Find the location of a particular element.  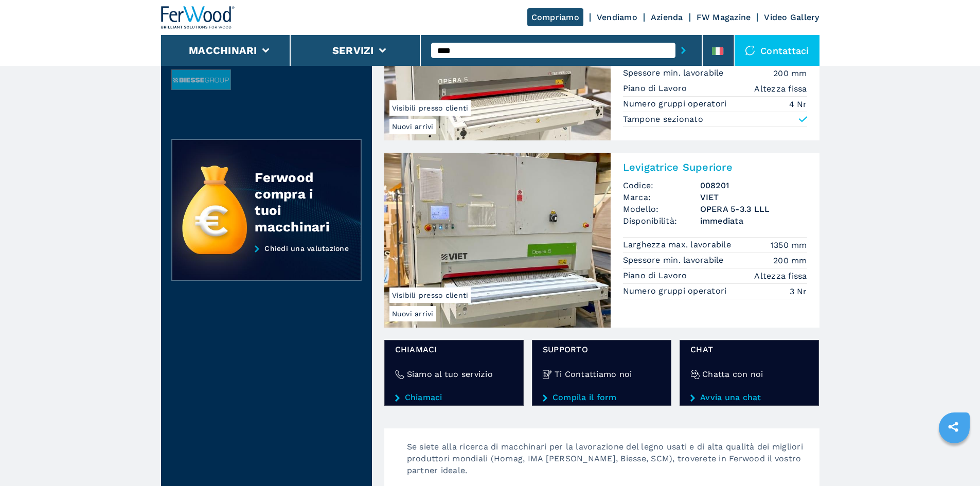

span: Codice: is located at coordinates (662, 186).